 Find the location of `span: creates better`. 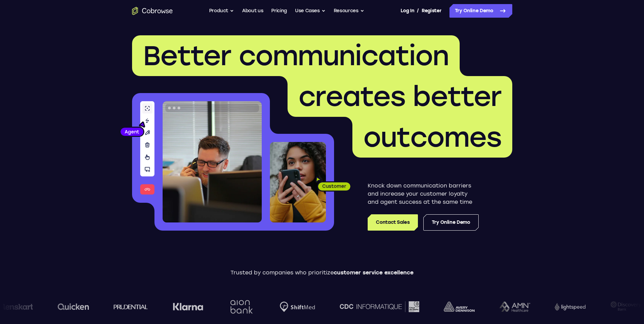

span: creates better is located at coordinates (400, 96).